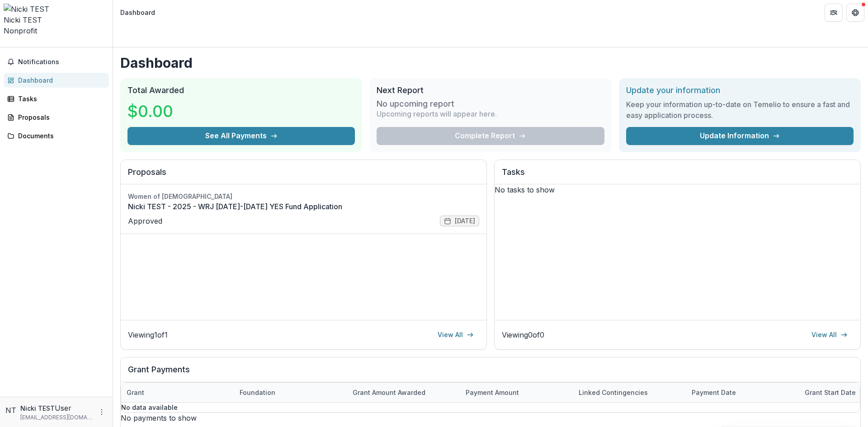 Image resolution: width=868 pixels, height=427 pixels. I want to click on a: Tasks, so click(56, 98).